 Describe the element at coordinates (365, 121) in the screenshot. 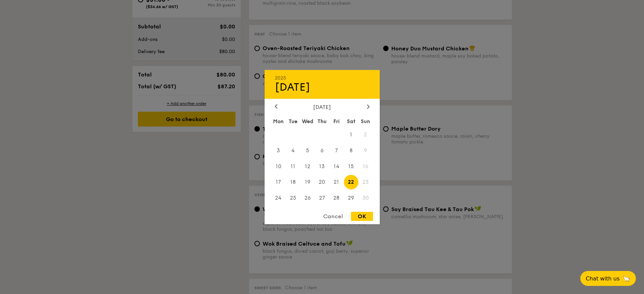

I see `div: Sun` at that location.